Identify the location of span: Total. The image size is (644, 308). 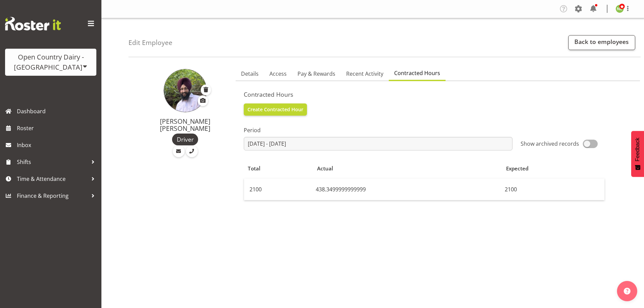
(254, 169).